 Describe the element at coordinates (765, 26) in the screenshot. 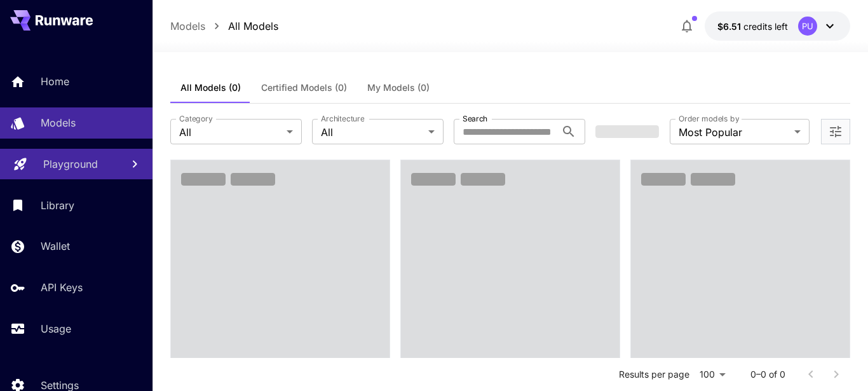

I see `span: credits left` at that location.